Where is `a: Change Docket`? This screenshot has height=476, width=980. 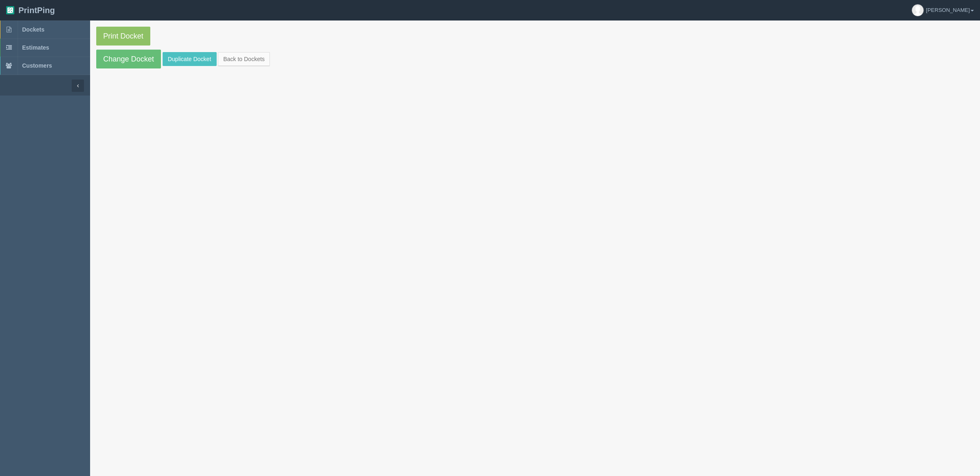
a: Change Docket is located at coordinates (129, 59).